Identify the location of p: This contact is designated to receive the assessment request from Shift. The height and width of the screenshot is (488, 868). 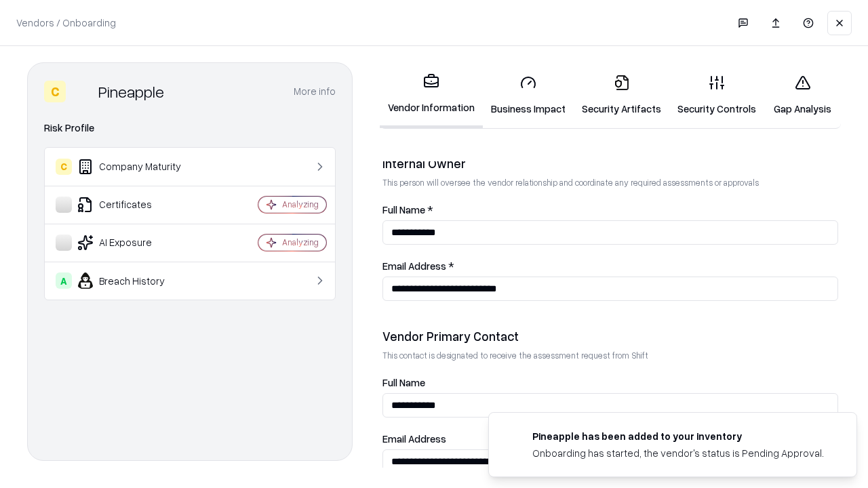
(610, 356).